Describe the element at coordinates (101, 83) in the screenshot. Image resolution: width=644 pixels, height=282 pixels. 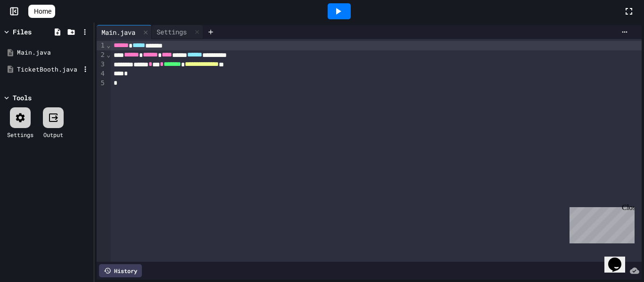
I see `div: 5` at that location.